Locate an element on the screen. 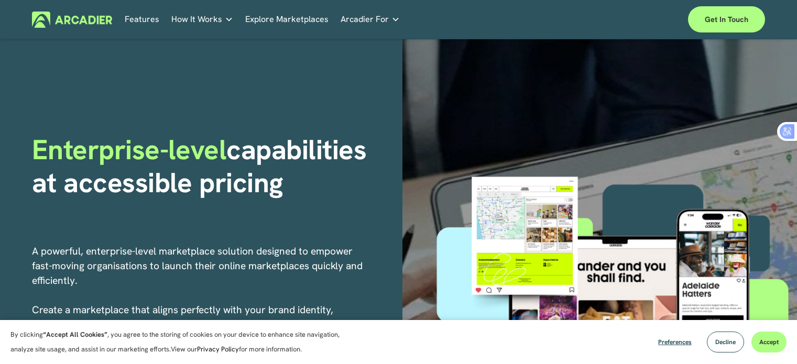 Image resolution: width=797 pixels, height=364 pixels. span: Preferences is located at coordinates (675, 342).